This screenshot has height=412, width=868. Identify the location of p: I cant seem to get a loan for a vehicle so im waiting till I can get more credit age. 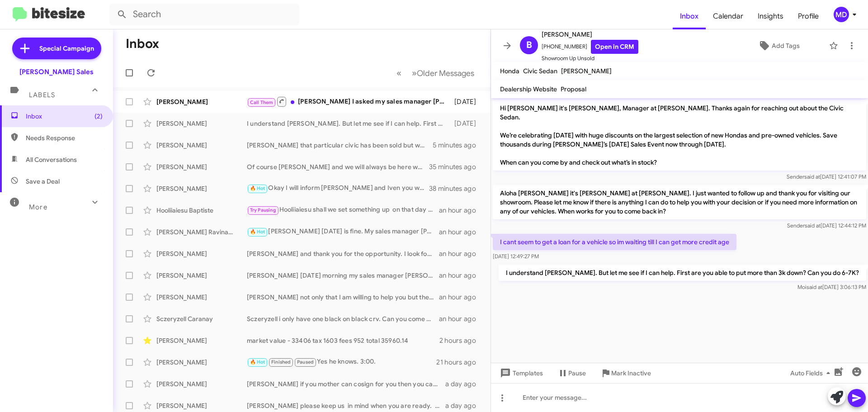
(615, 242).